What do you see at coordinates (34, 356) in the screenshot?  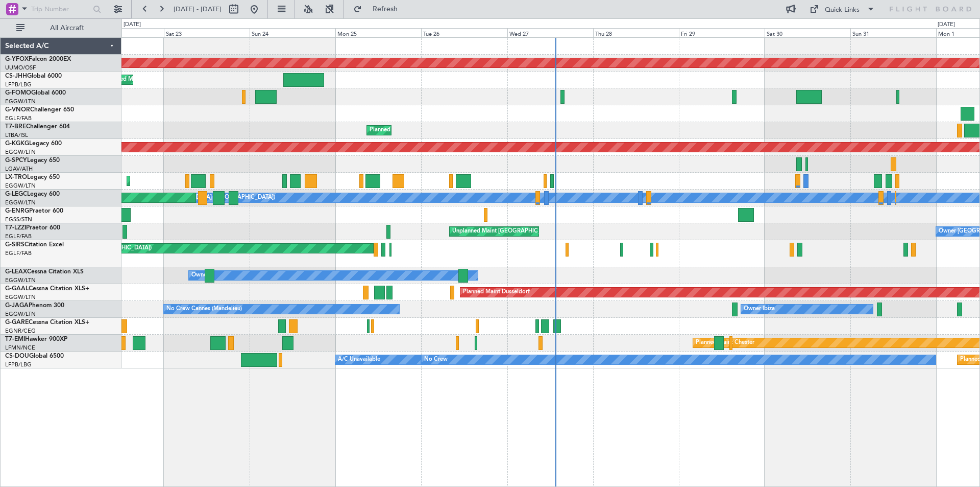 I see `a: CS-DOUGlobal 6500` at bounding box center [34, 356].